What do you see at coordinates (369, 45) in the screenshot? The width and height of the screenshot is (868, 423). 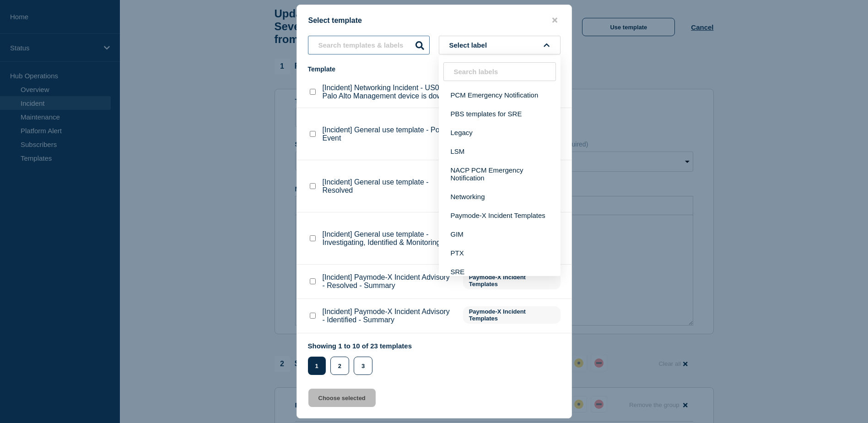 I see `input: Search templates & labels` at bounding box center [369, 45].